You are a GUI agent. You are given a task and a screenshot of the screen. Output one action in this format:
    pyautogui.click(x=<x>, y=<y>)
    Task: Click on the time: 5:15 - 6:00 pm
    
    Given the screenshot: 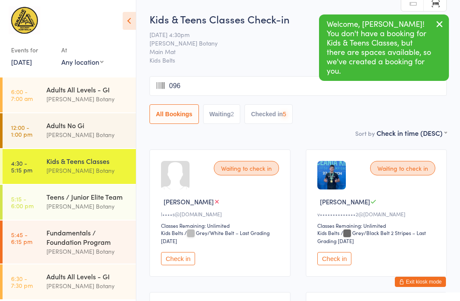 What is the action you would take?
    pyautogui.click(x=22, y=202)
    